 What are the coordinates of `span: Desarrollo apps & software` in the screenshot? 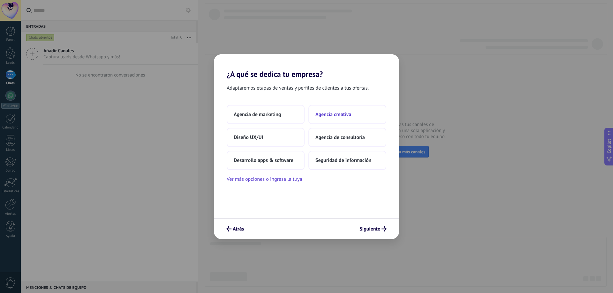 It's located at (263, 161).